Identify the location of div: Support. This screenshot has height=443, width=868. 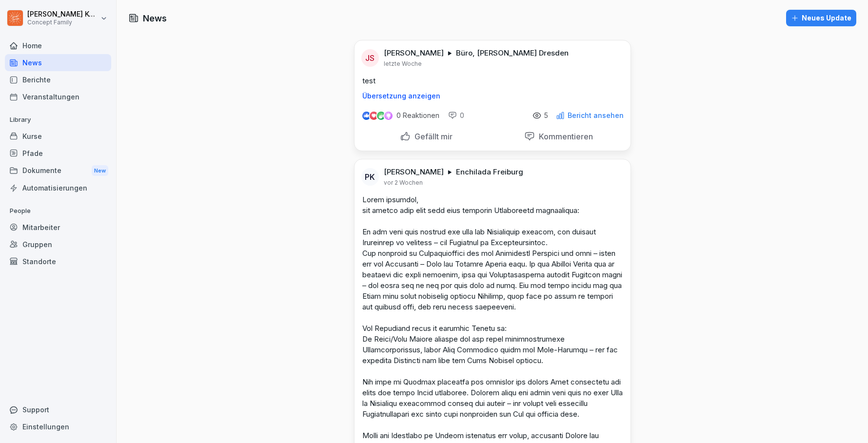
(58, 409).